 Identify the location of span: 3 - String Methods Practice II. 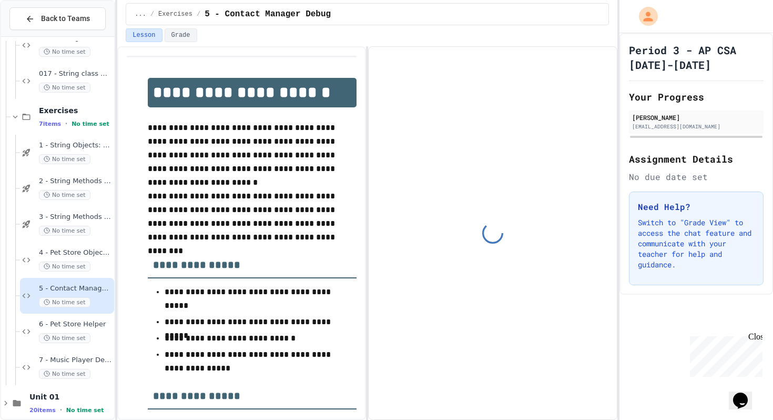
(75, 217).